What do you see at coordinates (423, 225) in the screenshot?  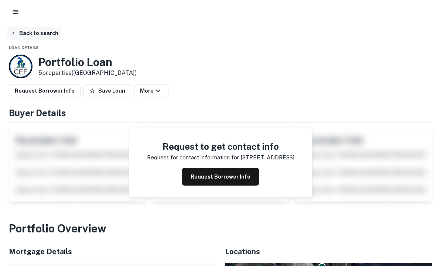 I see `div: Chat Widget` at bounding box center [423, 225].